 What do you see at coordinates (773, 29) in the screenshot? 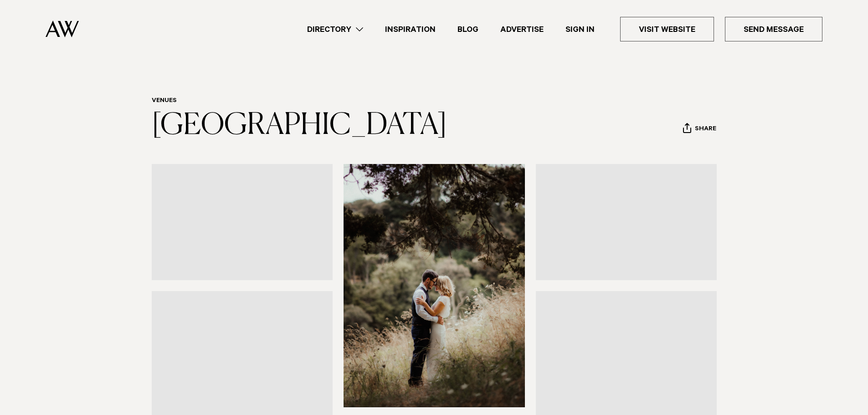
I see `a: Send Message` at bounding box center [773, 29].